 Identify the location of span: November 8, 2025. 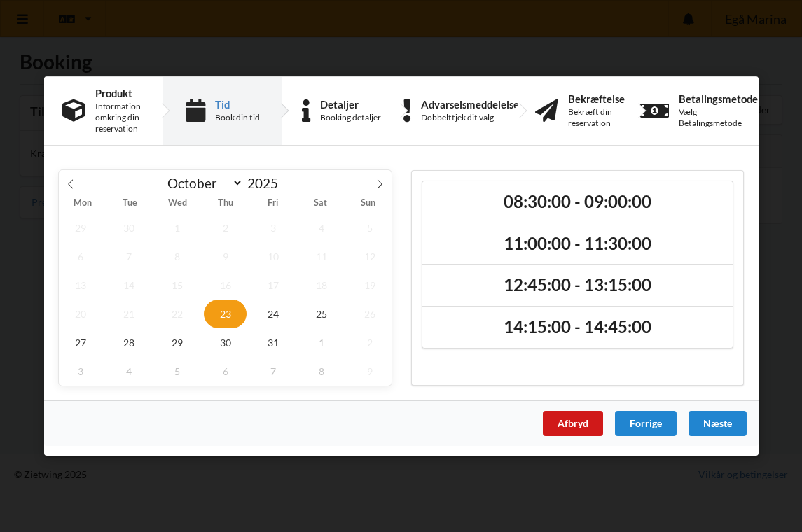
(322, 371).